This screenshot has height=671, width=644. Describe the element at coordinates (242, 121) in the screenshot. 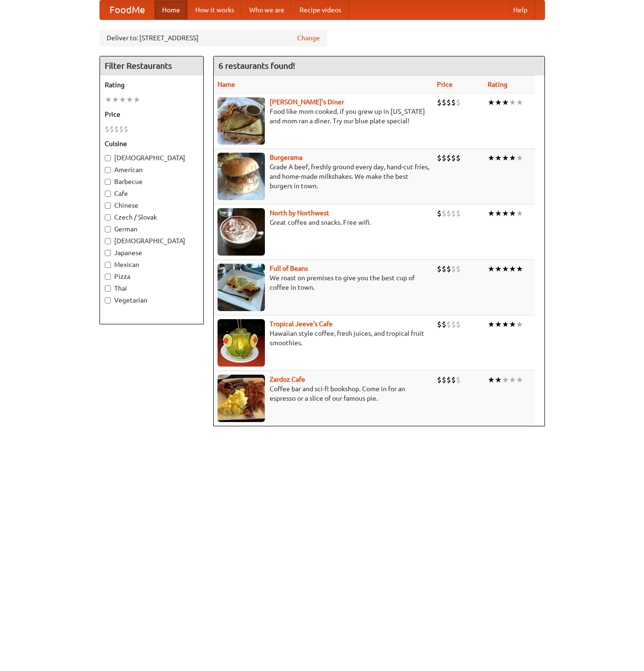

I see `img: sallys.jpg` at that location.